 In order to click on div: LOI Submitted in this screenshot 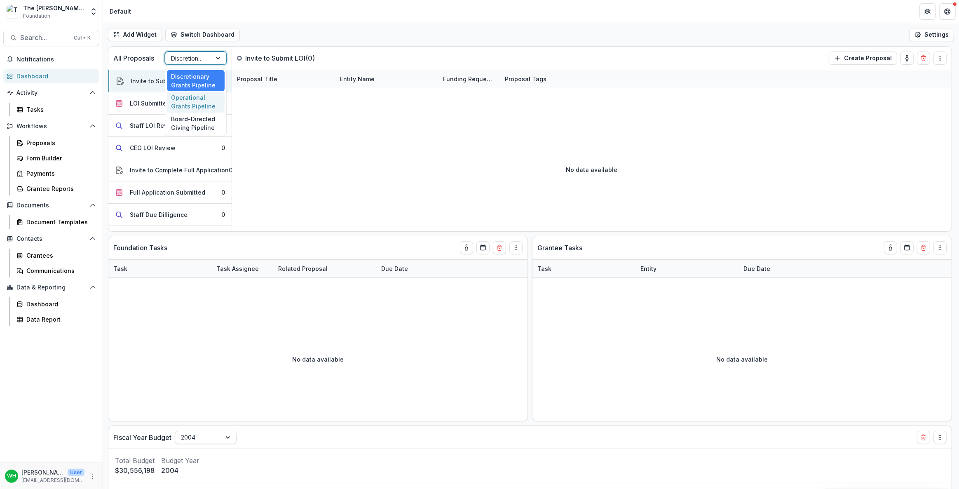, I will do `click(150, 103)`.